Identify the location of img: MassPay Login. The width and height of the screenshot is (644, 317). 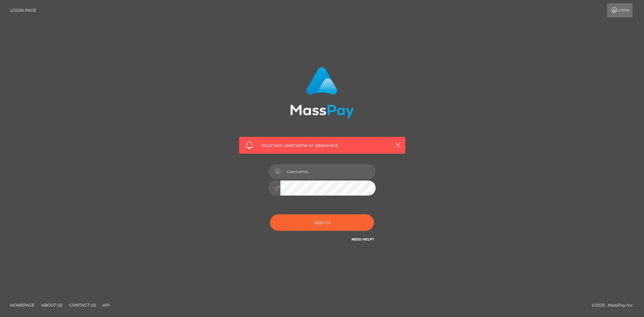
(322, 93).